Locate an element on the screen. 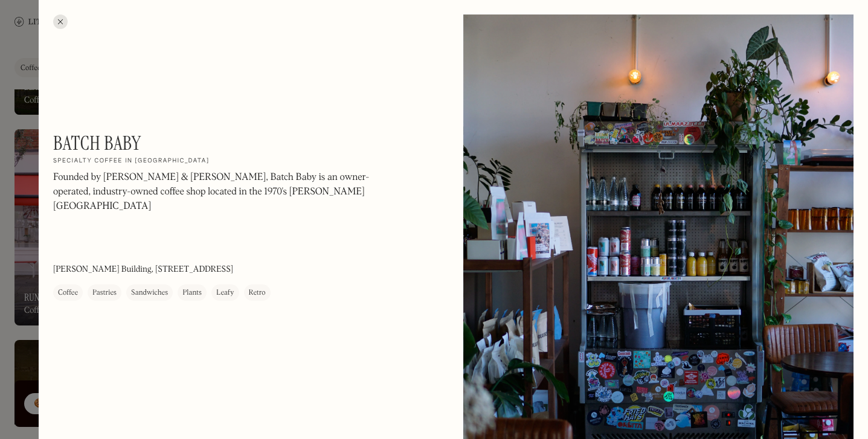 This screenshot has width=868, height=439. div: Pastries is located at coordinates (104, 294).